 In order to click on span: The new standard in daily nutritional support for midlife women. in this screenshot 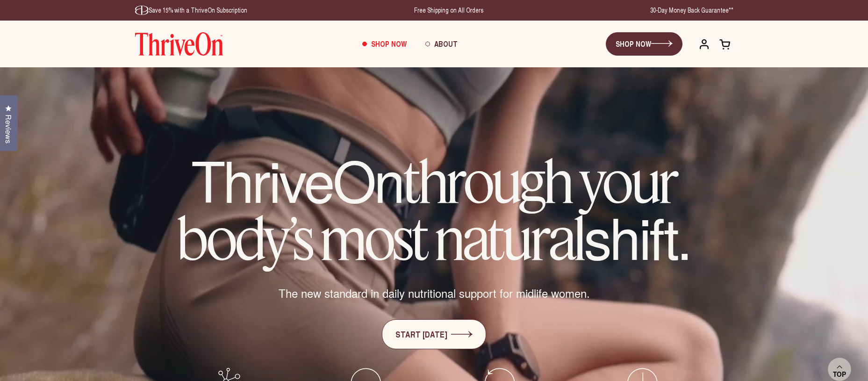, I will do `click(435, 293)`.